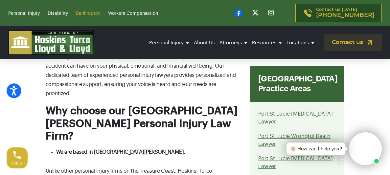 This screenshot has width=390, height=175. What do you see at coordinates (58, 13) in the screenshot?
I see `a: Disability` at bounding box center [58, 13].